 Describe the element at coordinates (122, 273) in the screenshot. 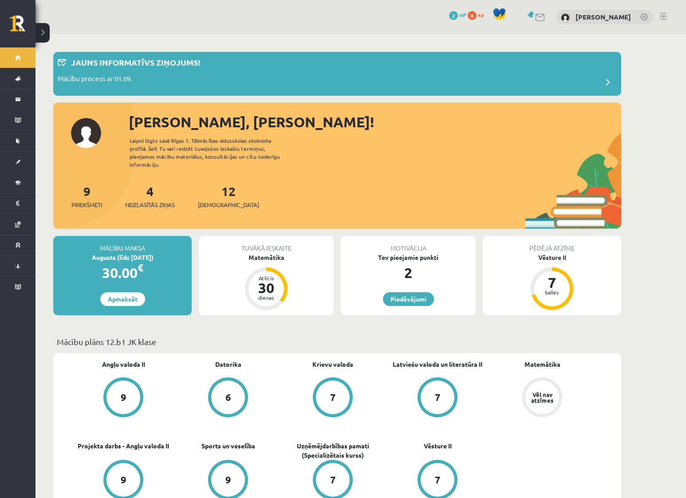

I see `div: 30.00` at that location.